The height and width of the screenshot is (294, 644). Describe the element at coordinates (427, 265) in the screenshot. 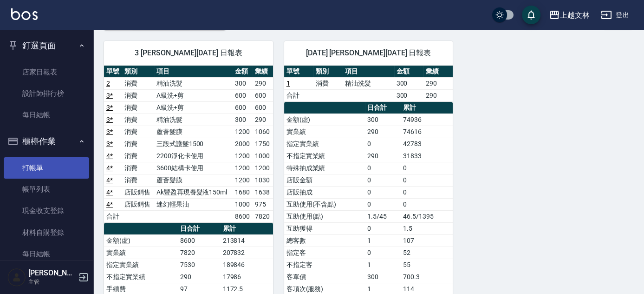

I see `td: 55` at that location.